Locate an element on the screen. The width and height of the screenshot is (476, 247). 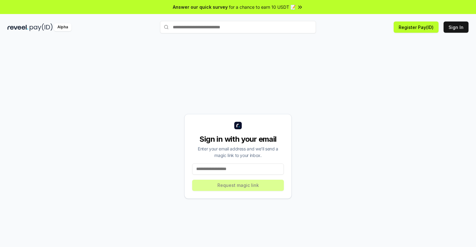
span: Answer our quick survey is located at coordinates (200, 7).